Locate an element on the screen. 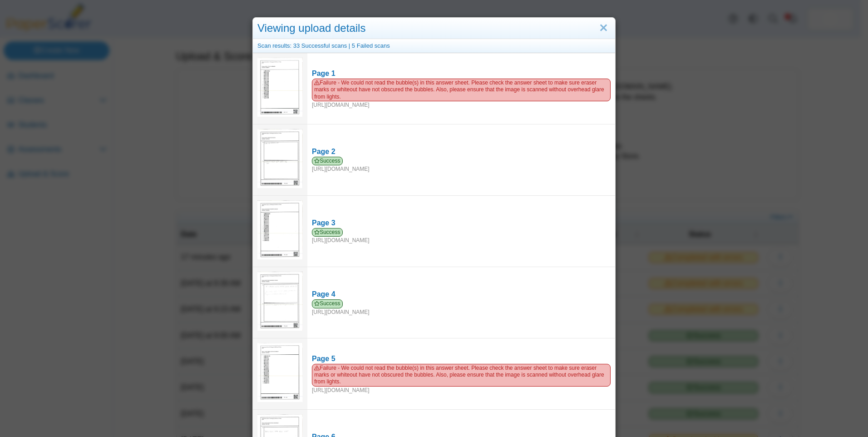 This screenshot has width=868, height=437. img: 3181838_OCTOBER_1_2025T15_26_16_510000000.jpeg is located at coordinates (280, 301).